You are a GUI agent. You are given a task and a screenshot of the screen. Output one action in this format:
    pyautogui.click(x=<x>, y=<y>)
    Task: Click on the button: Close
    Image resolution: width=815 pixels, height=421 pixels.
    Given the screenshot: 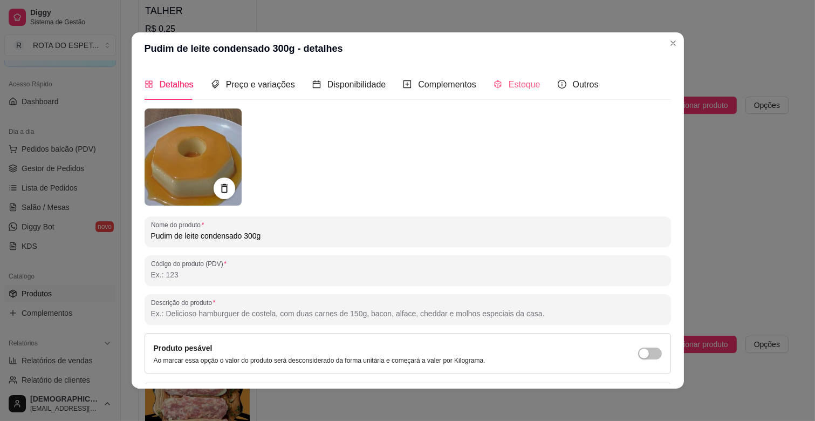 What is the action you would take?
    pyautogui.click(x=673, y=43)
    